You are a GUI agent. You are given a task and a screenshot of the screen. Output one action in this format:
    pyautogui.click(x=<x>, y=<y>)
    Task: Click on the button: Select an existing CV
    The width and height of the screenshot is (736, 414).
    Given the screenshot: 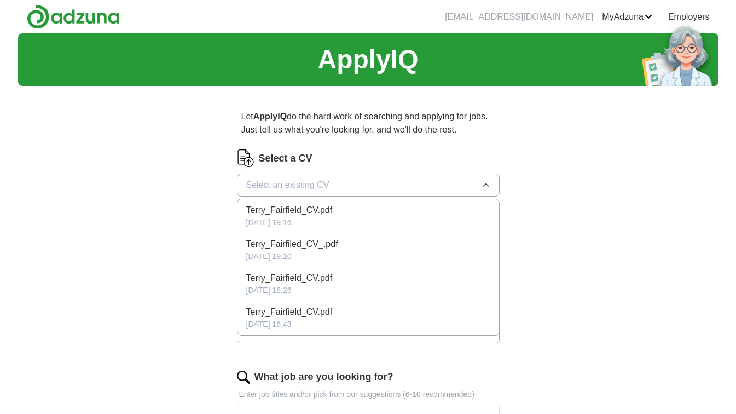 What is the action you would take?
    pyautogui.click(x=368, y=185)
    